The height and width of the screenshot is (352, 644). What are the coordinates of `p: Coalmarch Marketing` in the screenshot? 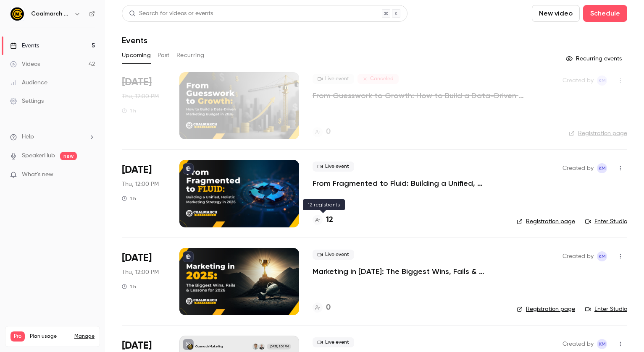 It's located at (209, 347).